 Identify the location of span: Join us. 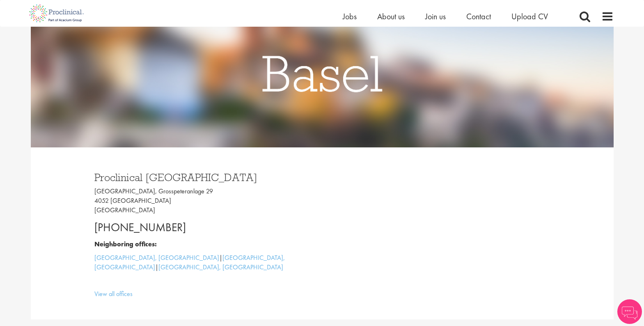
(436, 17).